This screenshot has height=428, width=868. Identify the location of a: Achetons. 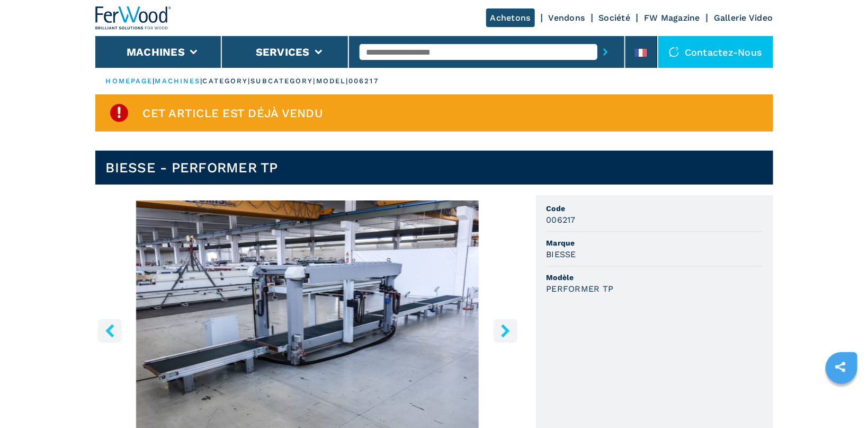
(510, 17).